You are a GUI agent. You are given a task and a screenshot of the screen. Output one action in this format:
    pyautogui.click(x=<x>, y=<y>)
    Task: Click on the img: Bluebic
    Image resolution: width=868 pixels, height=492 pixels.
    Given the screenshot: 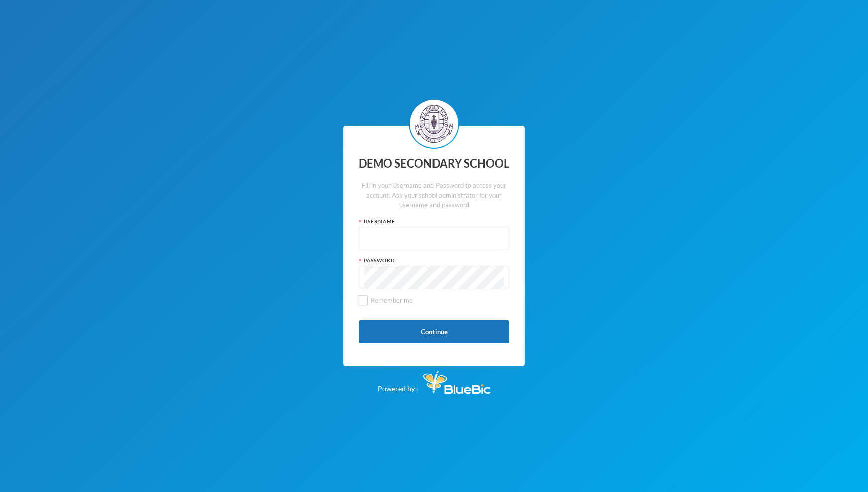 What is the action you would take?
    pyautogui.click(x=457, y=382)
    